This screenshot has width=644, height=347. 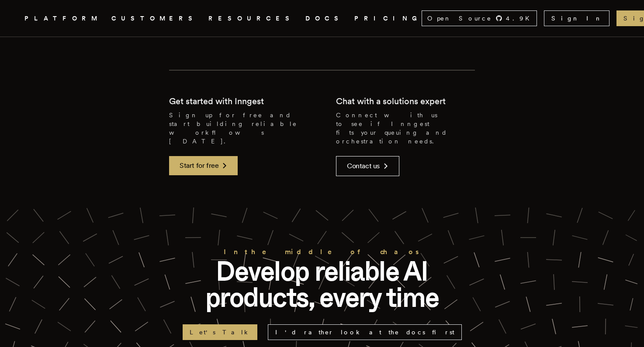 I want to click on a: Start for free, so click(x=203, y=166).